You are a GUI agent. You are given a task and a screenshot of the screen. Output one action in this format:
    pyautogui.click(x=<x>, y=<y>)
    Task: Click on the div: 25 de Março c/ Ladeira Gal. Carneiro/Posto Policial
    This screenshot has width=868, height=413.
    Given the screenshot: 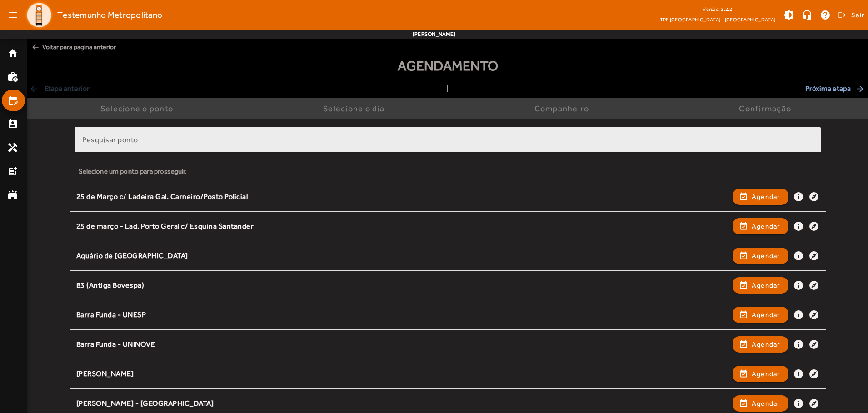 What is the action you would take?
    pyautogui.click(x=402, y=197)
    